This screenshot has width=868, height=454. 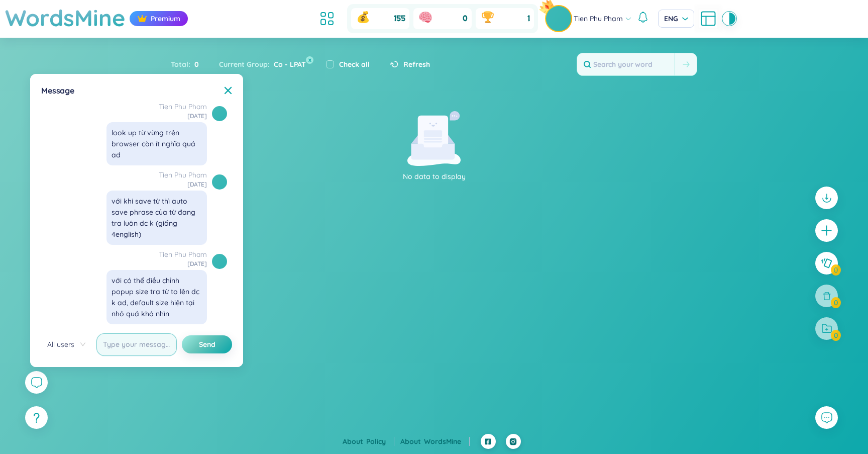 I want to click on div: look up từ vừng trên browser còn ít nghĩa quá ad, so click(x=157, y=144).